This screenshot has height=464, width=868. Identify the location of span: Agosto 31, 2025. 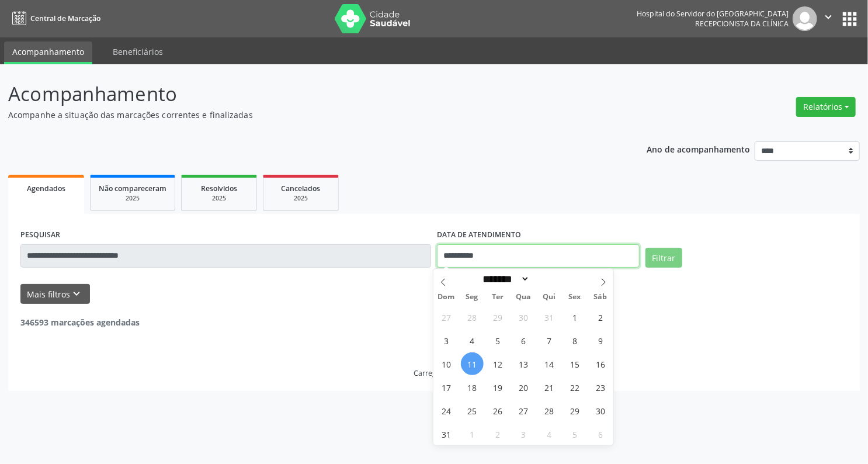
(446, 434).